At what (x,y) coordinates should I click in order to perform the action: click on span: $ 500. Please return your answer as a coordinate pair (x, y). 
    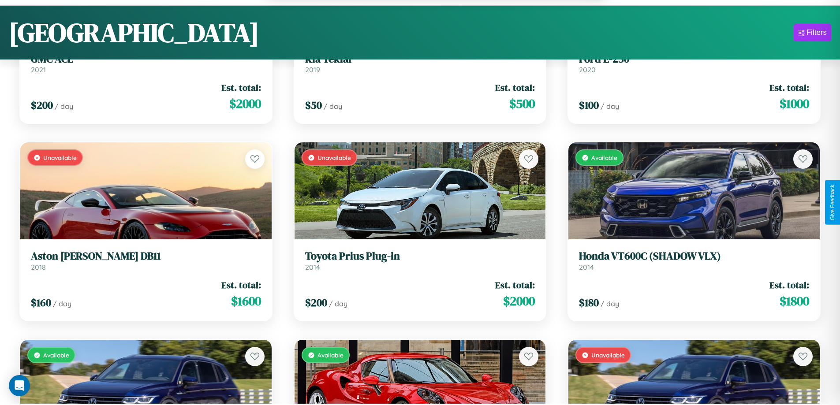
    Looking at the image, I should click on (522, 104).